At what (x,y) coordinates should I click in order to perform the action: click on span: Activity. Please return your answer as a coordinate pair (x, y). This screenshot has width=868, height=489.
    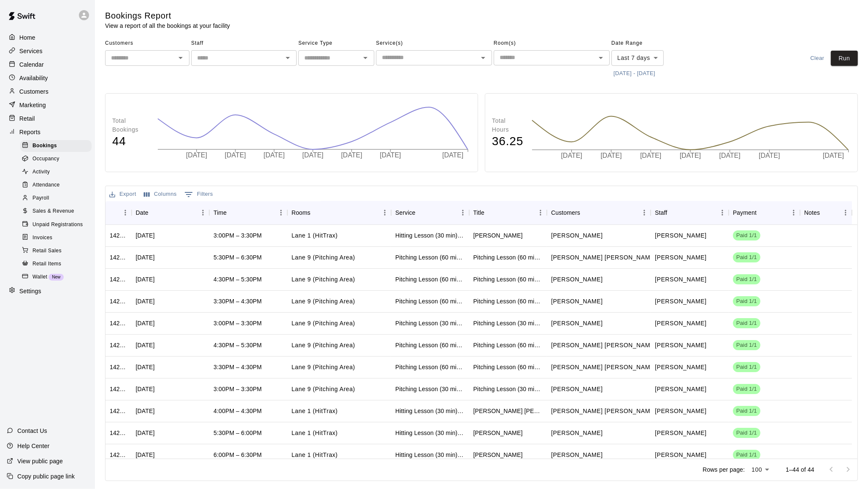
    Looking at the image, I should click on (41, 172).